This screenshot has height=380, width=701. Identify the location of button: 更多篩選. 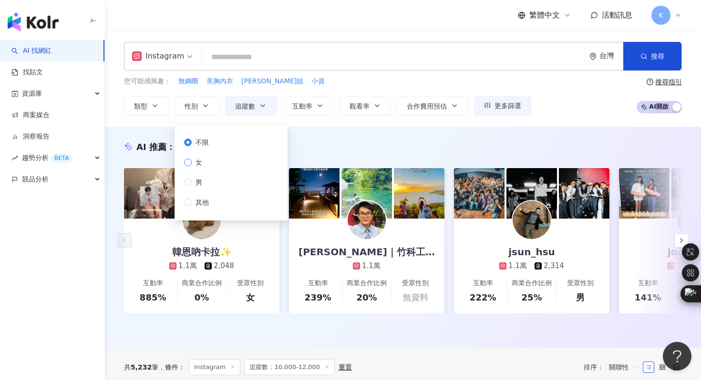
(502, 106).